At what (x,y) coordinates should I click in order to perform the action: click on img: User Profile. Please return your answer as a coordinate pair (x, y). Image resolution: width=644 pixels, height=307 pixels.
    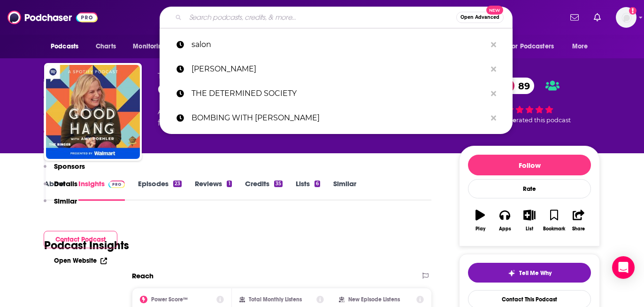
    Looking at the image, I should click on (626, 17).